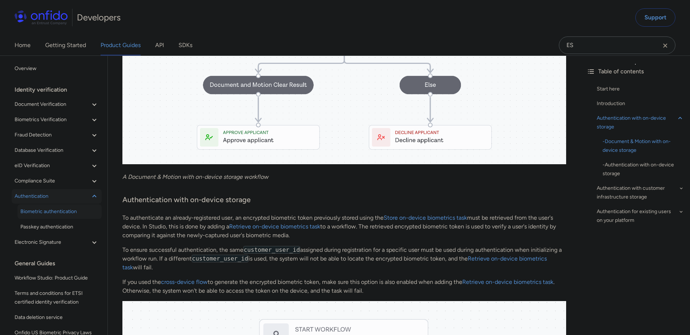 This screenshot has height=335, width=690. Describe the element at coordinates (641, 89) in the screenshot. I see `a: Start here` at that location.